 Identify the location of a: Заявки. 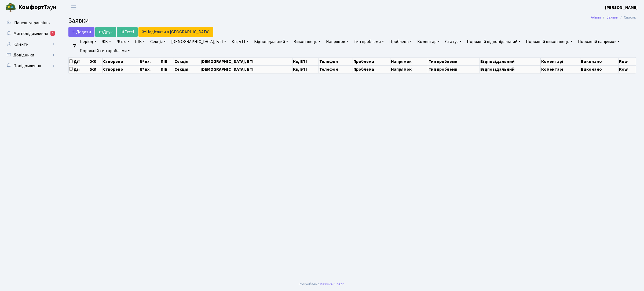
(613, 17).